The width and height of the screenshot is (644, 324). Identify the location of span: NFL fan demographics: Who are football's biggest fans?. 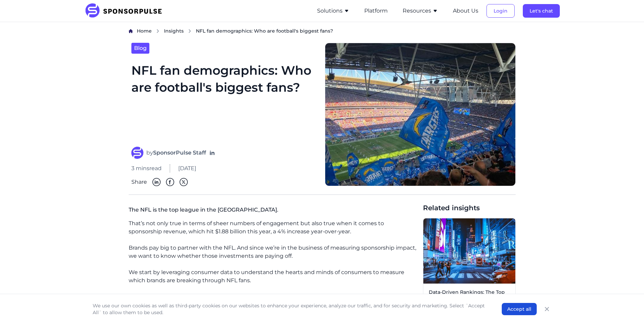
(265, 31).